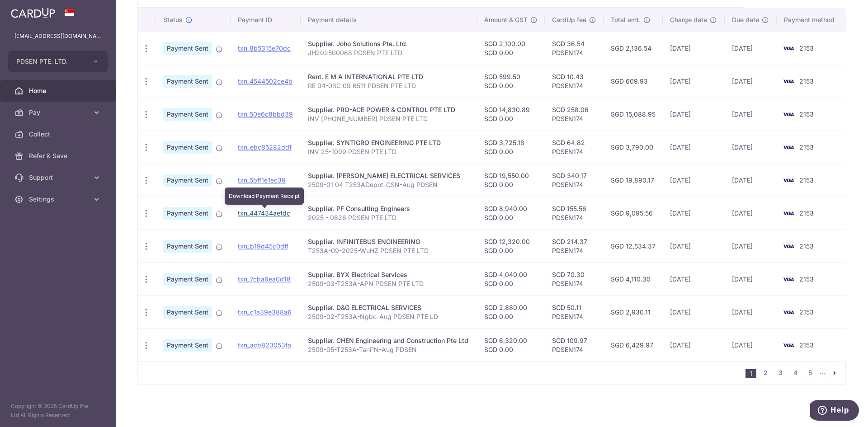 The image size is (868, 427). What do you see at coordinates (511, 213) in the screenshot?
I see `td: SGD 8,940.00 SGD 0.00` at bounding box center [511, 213].